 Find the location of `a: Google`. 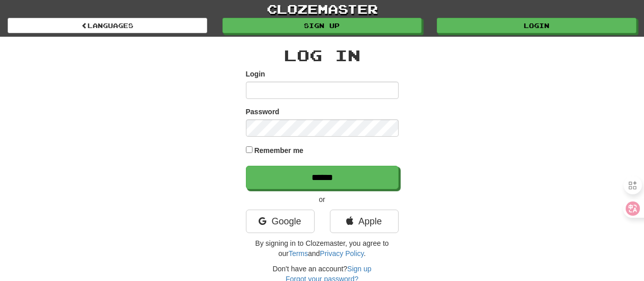

a: Google is located at coordinates (280, 221).